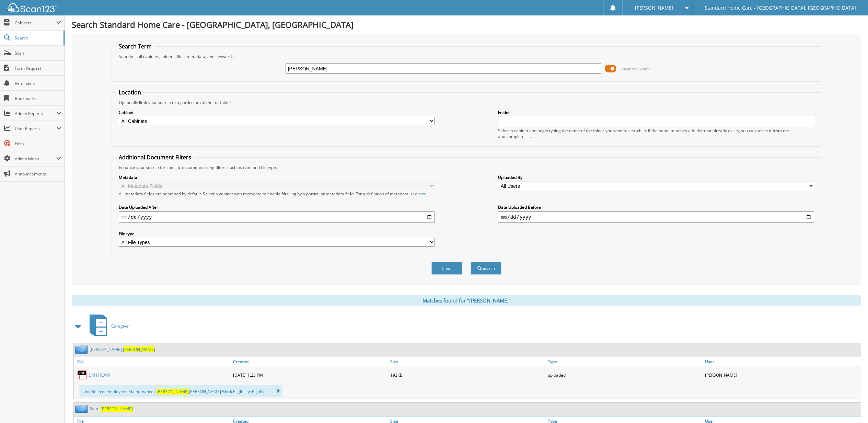 Image resolution: width=868 pixels, height=423 pixels. What do you see at coordinates (277, 234) in the screenshot?
I see `label: File type` at bounding box center [277, 234].